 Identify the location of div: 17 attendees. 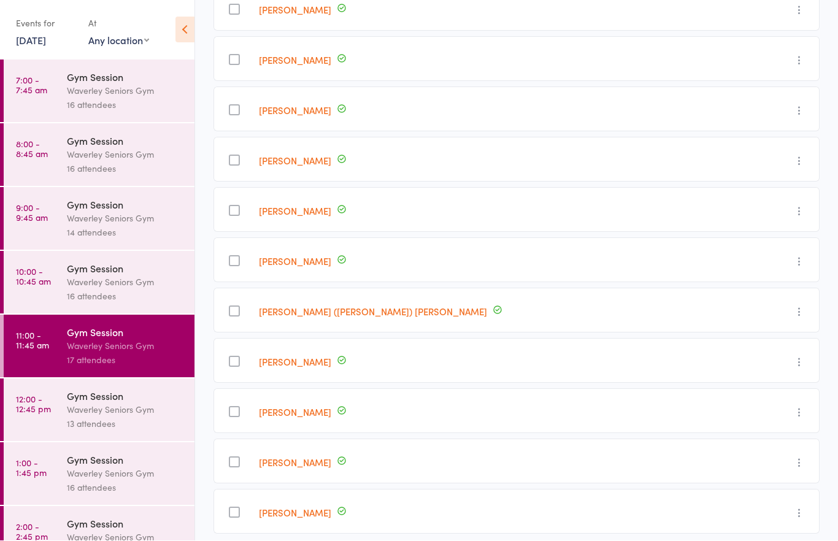
(125, 360).